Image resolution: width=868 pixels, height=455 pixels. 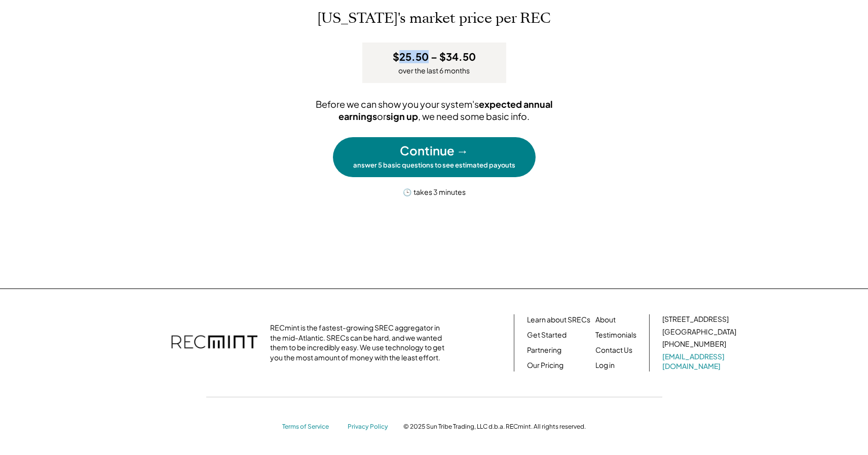 What do you see at coordinates (434, 56) in the screenshot?
I see `h3: $25.50 – $34.50` at bounding box center [434, 56].